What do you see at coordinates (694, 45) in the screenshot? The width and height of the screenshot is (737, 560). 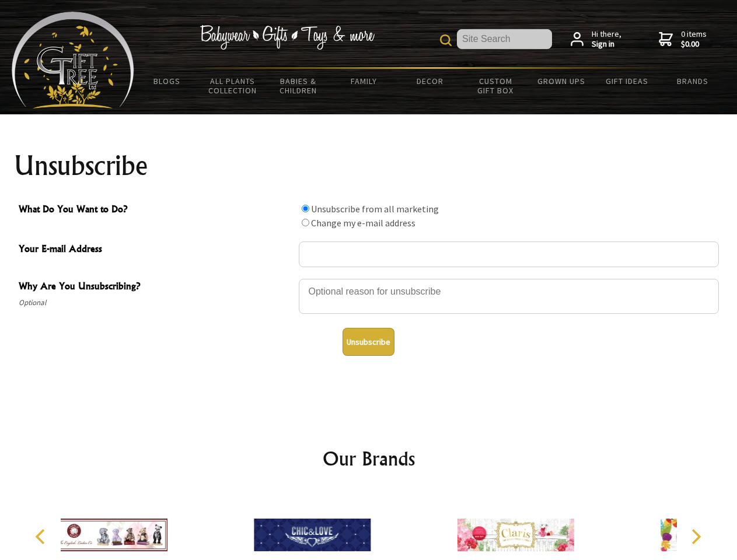 I see `strong: $0.00` at bounding box center [694, 45].